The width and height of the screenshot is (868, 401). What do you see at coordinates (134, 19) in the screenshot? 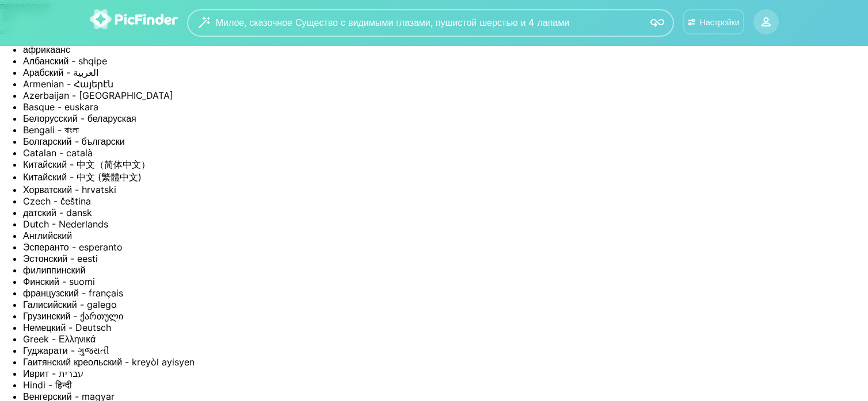
I see `img: logo-picfinder-white-transparent.svg` at bounding box center [134, 19].